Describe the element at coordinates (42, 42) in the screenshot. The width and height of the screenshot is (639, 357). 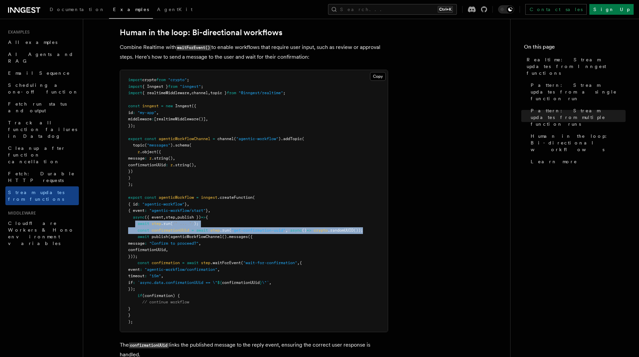
I see `a: All examples` at that location.